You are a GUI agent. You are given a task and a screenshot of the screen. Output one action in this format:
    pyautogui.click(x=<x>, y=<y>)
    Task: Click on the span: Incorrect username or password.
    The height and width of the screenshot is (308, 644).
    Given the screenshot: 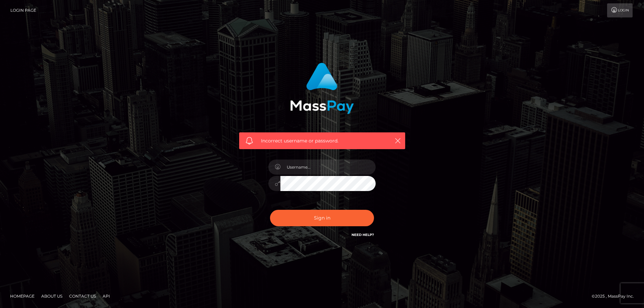 What is the action you would take?
    pyautogui.click(x=322, y=140)
    